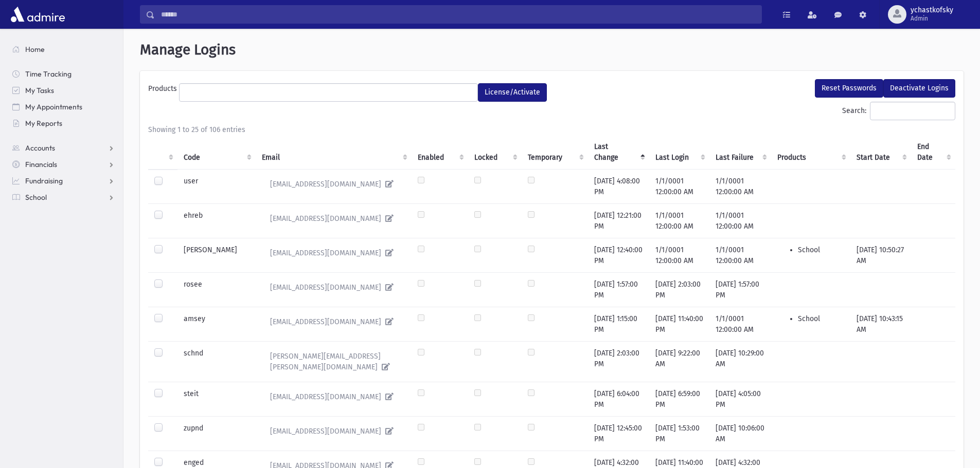  Describe the element at coordinates (64, 148) in the screenshot. I see `a: Accounts` at that location.